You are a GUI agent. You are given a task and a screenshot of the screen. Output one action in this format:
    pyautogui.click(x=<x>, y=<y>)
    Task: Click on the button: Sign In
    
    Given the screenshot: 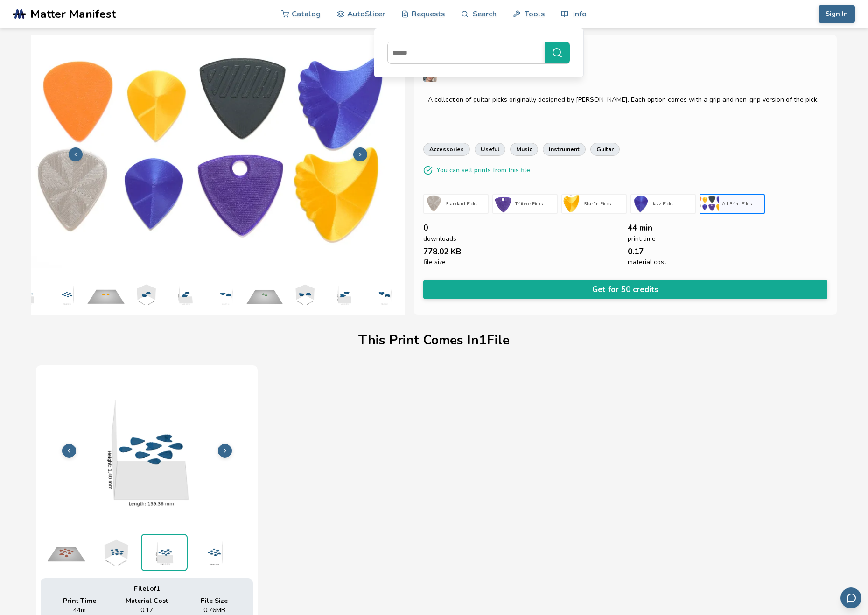 What is the action you would take?
    pyautogui.click(x=836, y=14)
    